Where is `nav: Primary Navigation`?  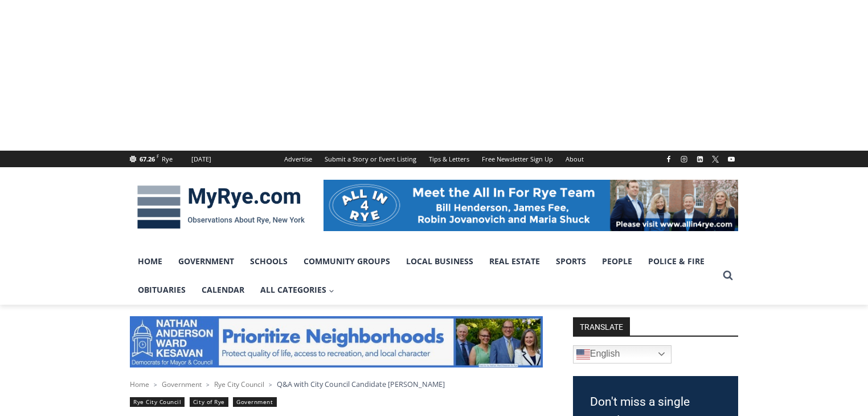
nav: Primary Navigation is located at coordinates (424, 275).